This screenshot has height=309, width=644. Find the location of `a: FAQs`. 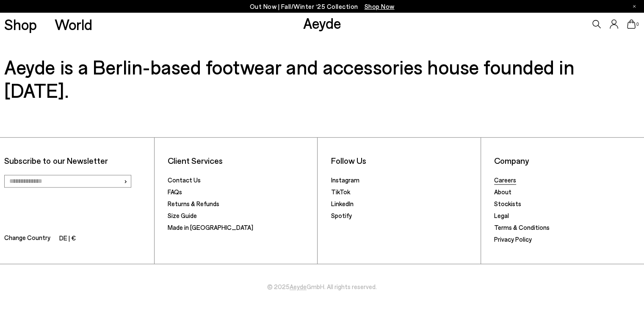

a: FAQs is located at coordinates (175, 192).